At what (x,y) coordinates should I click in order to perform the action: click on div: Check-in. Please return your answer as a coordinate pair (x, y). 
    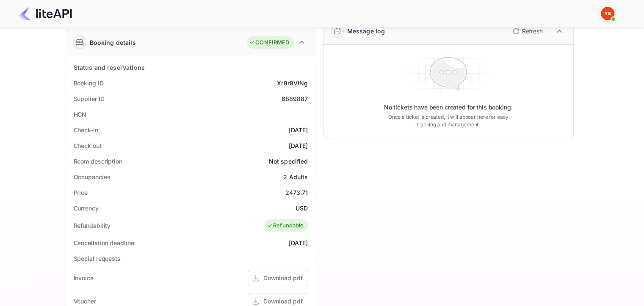
    Looking at the image, I should click on (86, 130).